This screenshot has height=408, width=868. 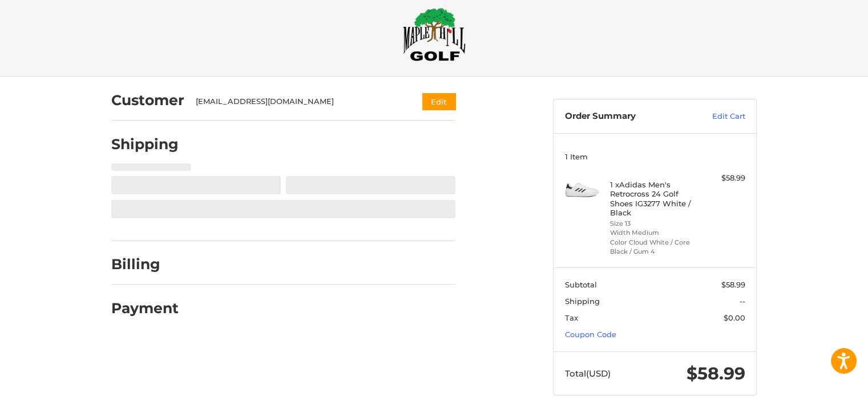 I want to click on h4: 1 x Adidas Men's Retrocross 24 Golf Shoes IG3277 White / Black, so click(x=653, y=198).